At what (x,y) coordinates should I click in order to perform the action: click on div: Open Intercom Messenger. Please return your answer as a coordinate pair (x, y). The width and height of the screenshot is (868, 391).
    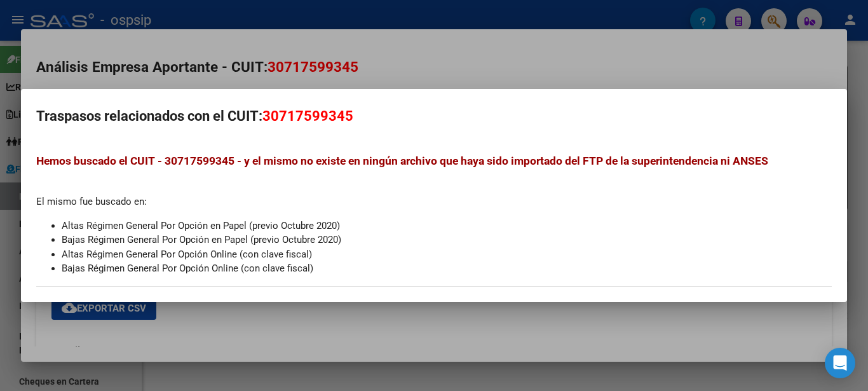
    Looking at the image, I should click on (840, 363).